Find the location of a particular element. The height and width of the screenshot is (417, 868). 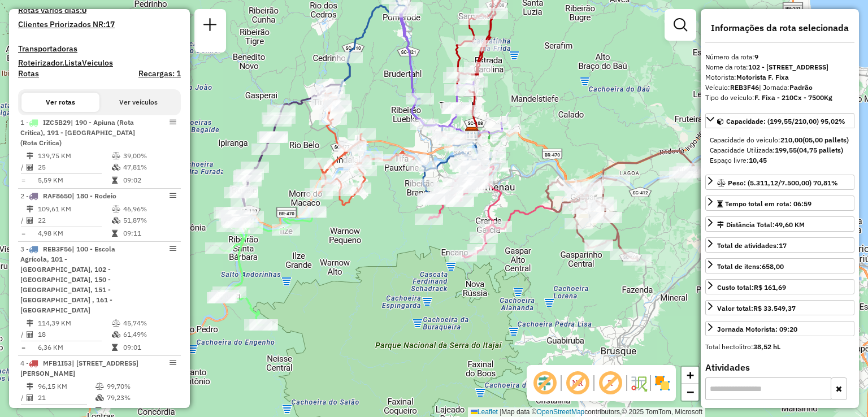

span: MFB1I53 is located at coordinates (57, 363).